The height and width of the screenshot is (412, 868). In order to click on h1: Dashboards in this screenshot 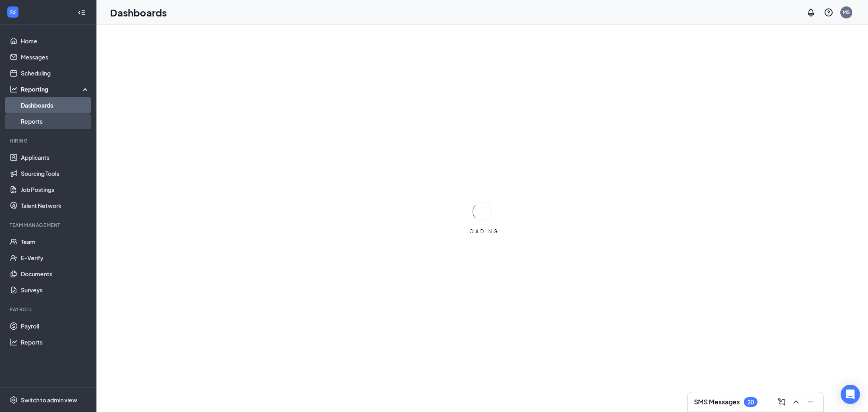, I will do `click(138, 13)`.